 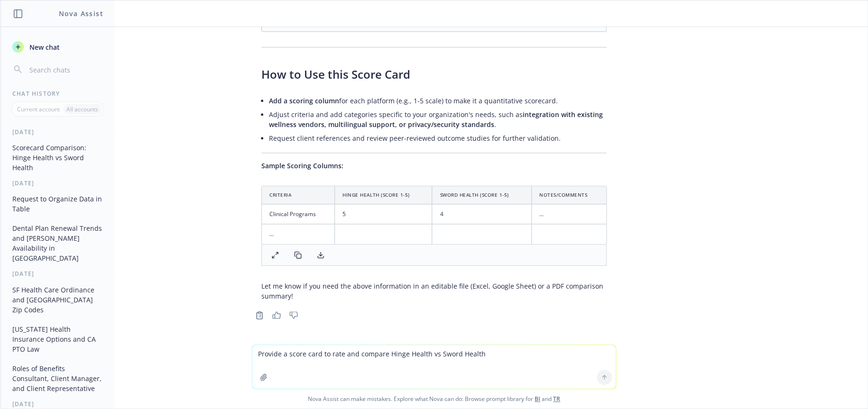 I want to click on h3: How to Use this Score Card, so click(x=434, y=74).